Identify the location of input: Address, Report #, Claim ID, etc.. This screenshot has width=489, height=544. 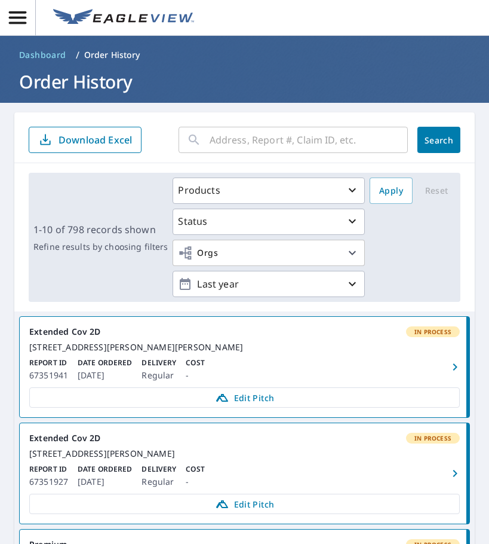
(309, 140).